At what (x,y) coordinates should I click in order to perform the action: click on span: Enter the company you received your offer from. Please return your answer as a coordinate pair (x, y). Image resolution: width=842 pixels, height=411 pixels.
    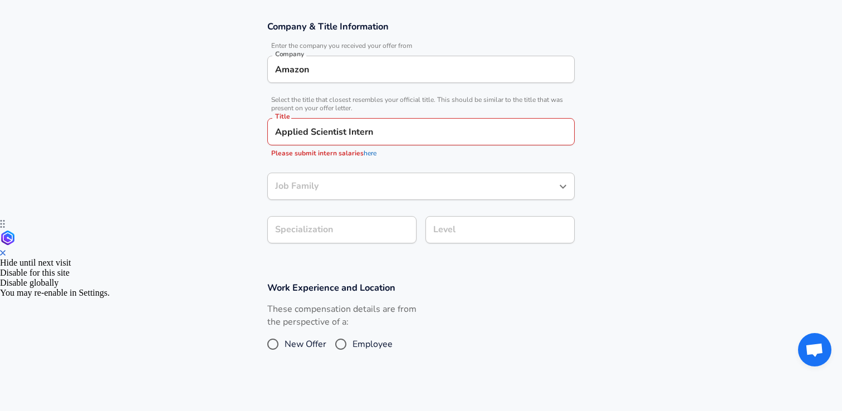
    Looking at the image, I should click on (421, 46).